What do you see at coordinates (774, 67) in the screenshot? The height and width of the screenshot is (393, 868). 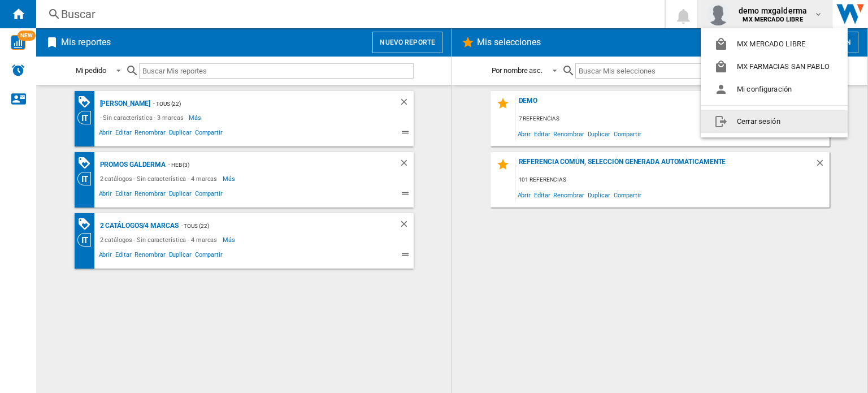 I see `button: MX FARMACIAS SAN PABLO` at bounding box center [774, 67].